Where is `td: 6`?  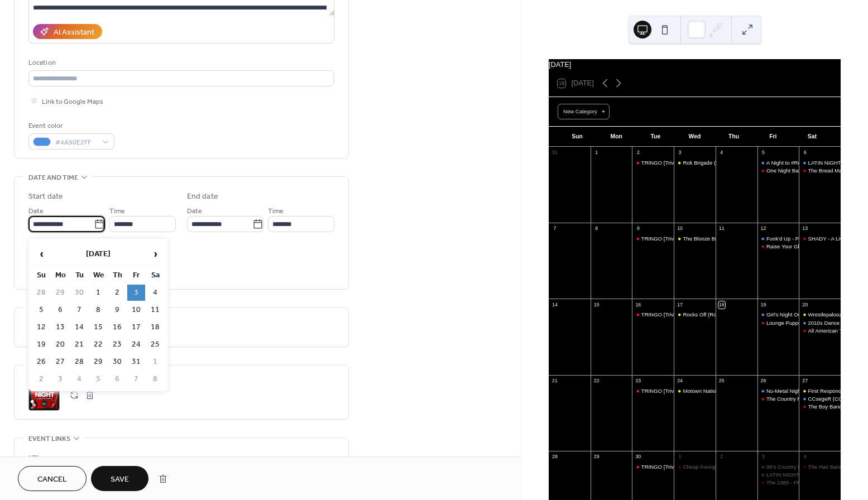 td: 6 is located at coordinates (60, 310).